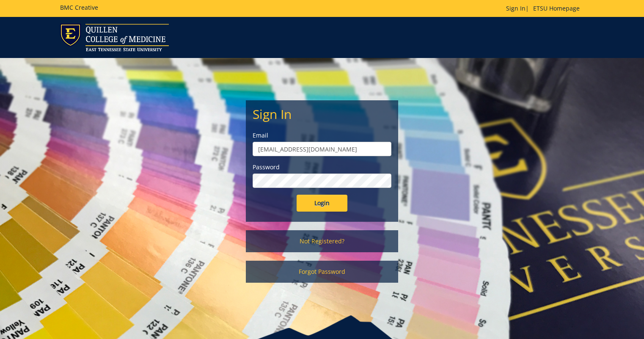  I want to click on a: Not Registered?, so click(322, 241).